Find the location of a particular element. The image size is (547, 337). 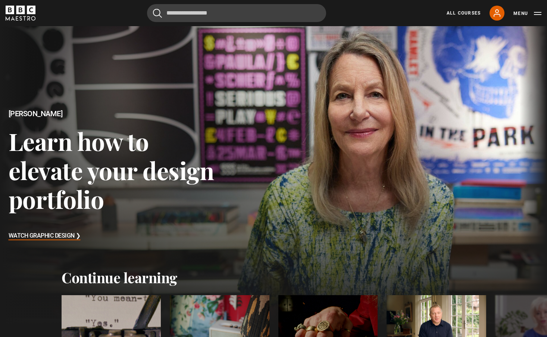

input: Search is located at coordinates (237, 13).